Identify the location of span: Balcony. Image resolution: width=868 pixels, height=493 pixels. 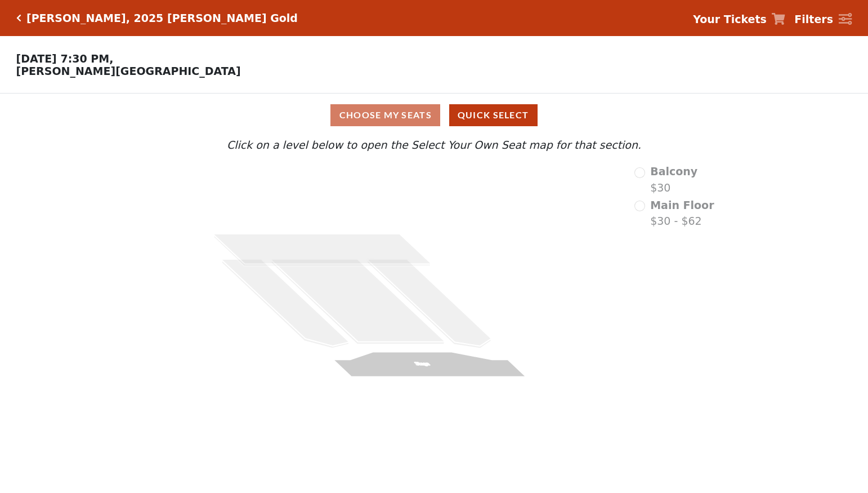
(674, 171).